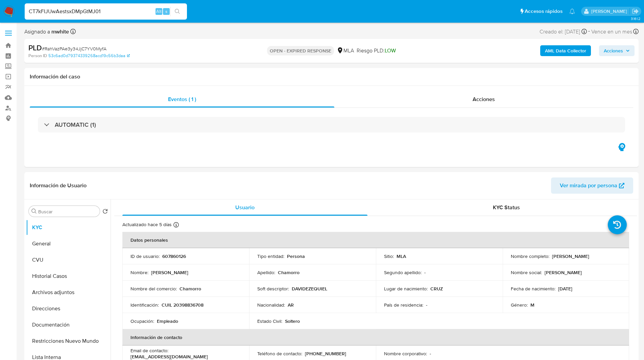 The image size is (644, 360). What do you see at coordinates (543, 11) in the screenshot?
I see `span: Accesos rápidos` at bounding box center [543, 11].